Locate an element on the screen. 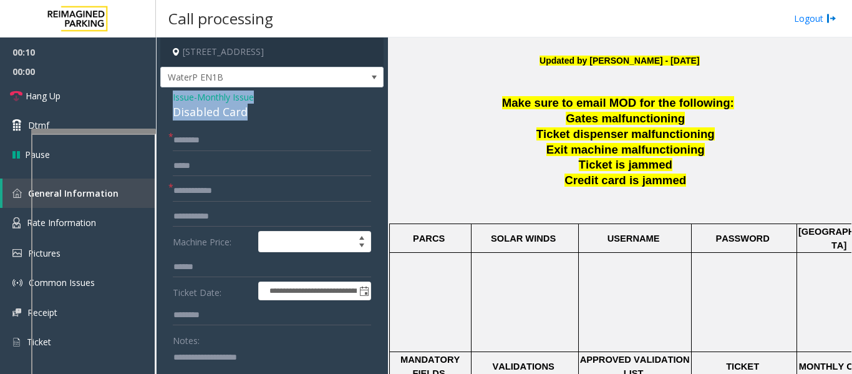  a: Logout is located at coordinates (816, 18).